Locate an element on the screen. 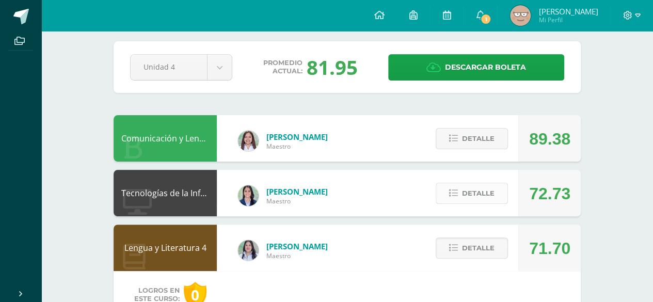 Image resolution: width=653 pixels, height=302 pixels. div: 81.95 is located at coordinates (332, 67).